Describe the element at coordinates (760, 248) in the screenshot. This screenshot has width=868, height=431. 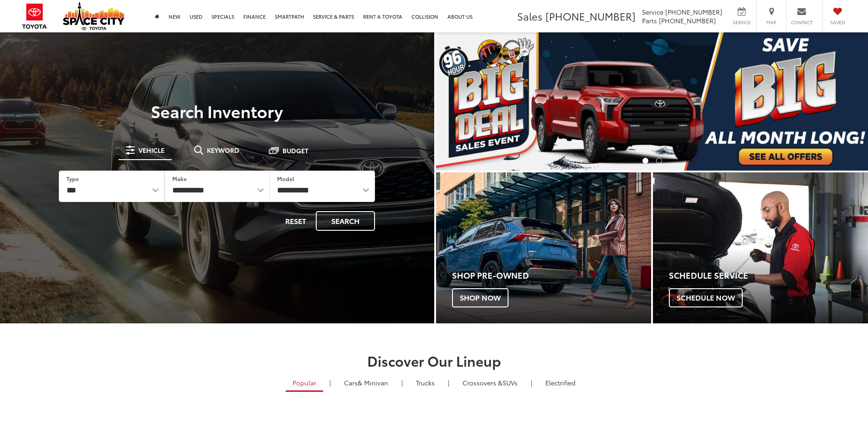
I see `a: Schedule Service Schedule Now` at that location.